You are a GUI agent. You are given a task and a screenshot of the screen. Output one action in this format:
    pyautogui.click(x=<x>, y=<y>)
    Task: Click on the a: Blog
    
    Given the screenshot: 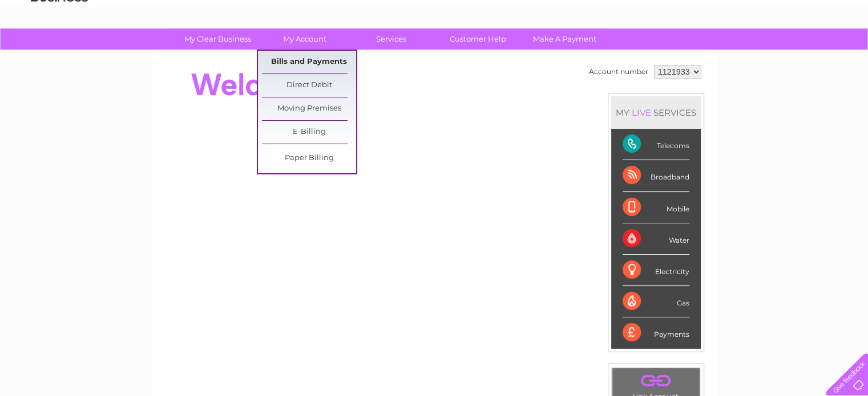 What is the action you would take?
    pyautogui.click(x=777, y=53)
    